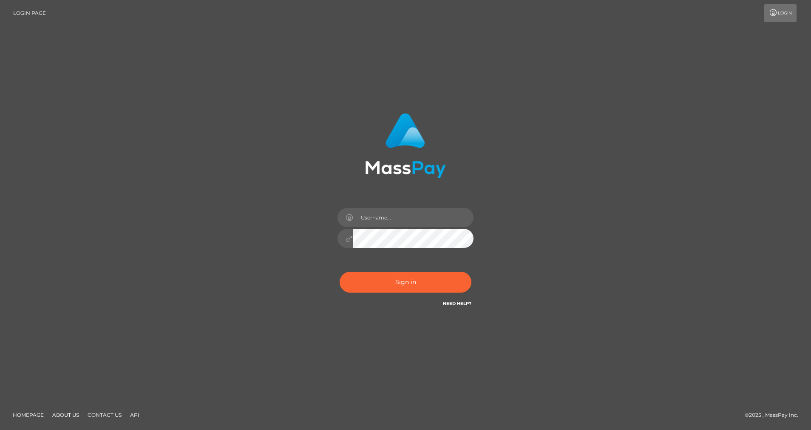  What do you see at coordinates (406, 282) in the screenshot?
I see `button: Sign in` at bounding box center [406, 282].